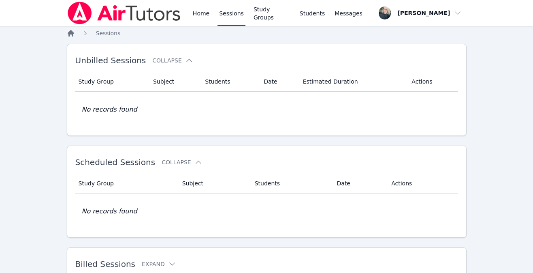  Describe the element at coordinates (108, 33) in the screenshot. I see `span: Sessions` at that location.